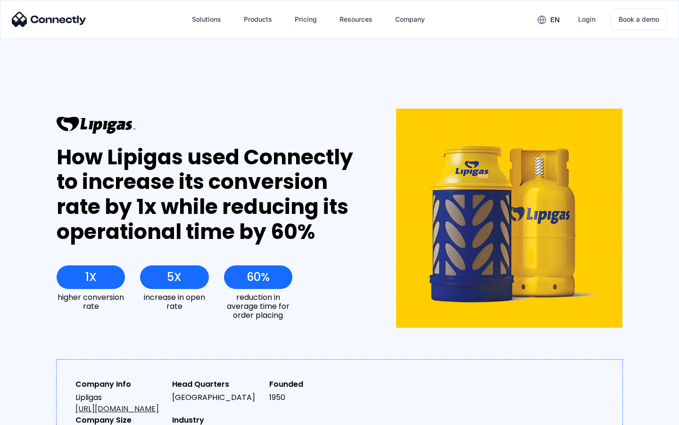 This screenshot has height=425, width=679. What do you see at coordinates (314, 397) in the screenshot?
I see `div: 1950` at bounding box center [314, 397].